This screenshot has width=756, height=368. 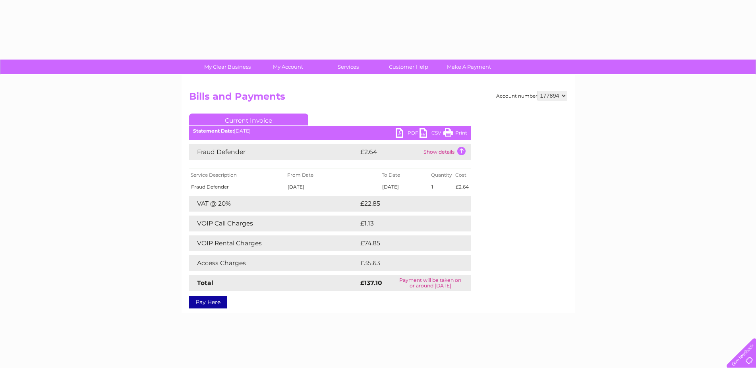 I want to click on a: PDF, so click(x=408, y=134).